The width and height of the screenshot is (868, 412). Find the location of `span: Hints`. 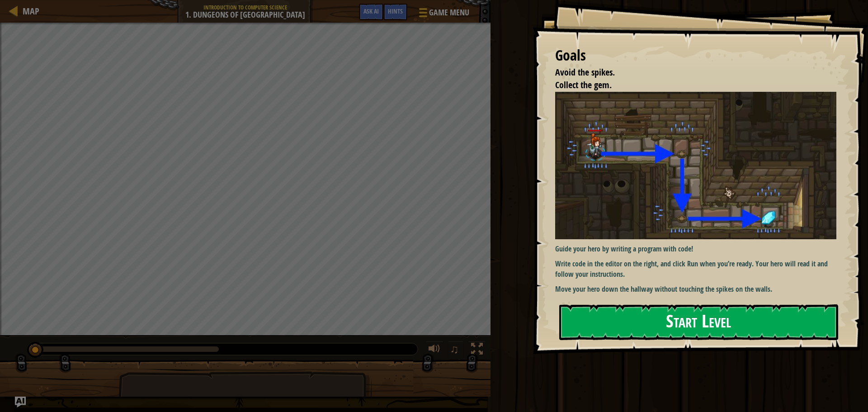

span: Hints is located at coordinates (395, 11).